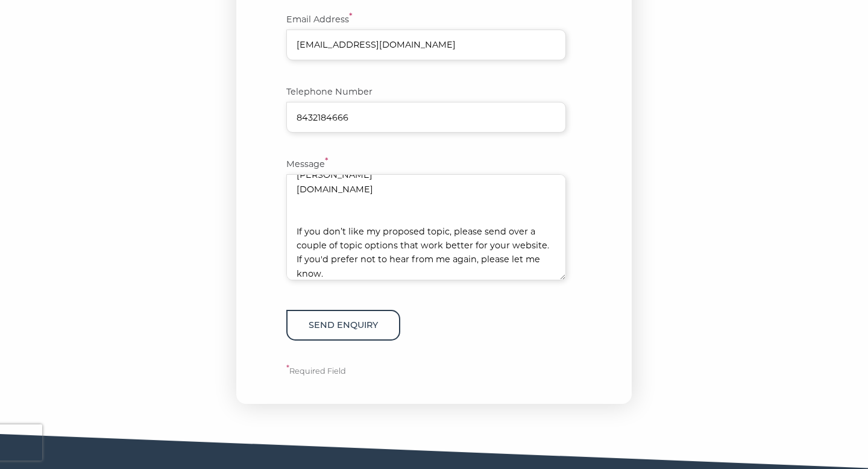 Image resolution: width=868 pixels, height=469 pixels. What do you see at coordinates (426, 117) in the screenshot?
I see `input: Enter your Telephone Number` at bounding box center [426, 117].